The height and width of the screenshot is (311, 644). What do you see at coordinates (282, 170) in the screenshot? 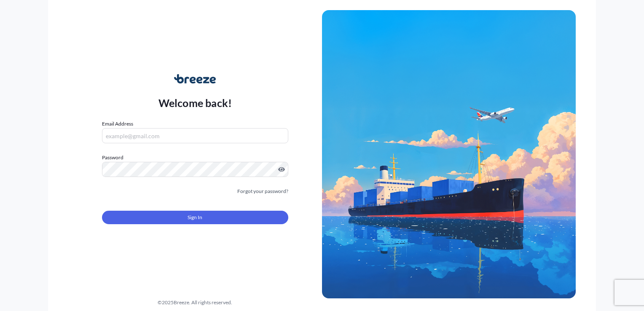
I see `button: Show password` at bounding box center [282, 170].